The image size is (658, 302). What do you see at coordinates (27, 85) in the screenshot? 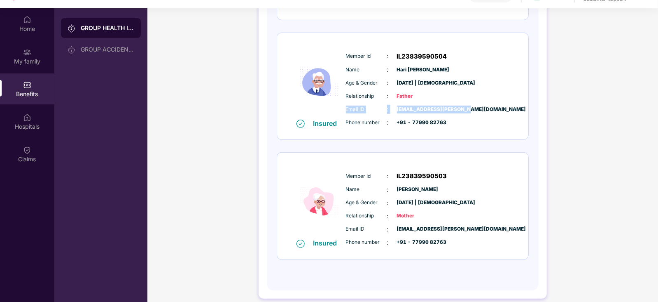
I see `img: svg+xml;base64,PHN2ZyBpZD0iQmVuZWZpdHMiIHhtbG5zPSJodHRwOi8vd3d3LnczLm9yZy8yMDAwL3N2ZyIgd2lkdGg9Ij...` at bounding box center [27, 85].